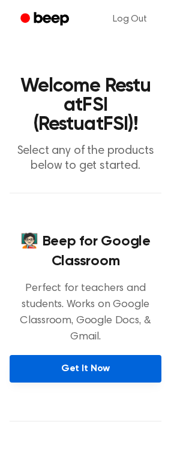 The width and height of the screenshot is (171, 449). What do you see at coordinates (129, 19) in the screenshot?
I see `a: Log Out` at bounding box center [129, 19].